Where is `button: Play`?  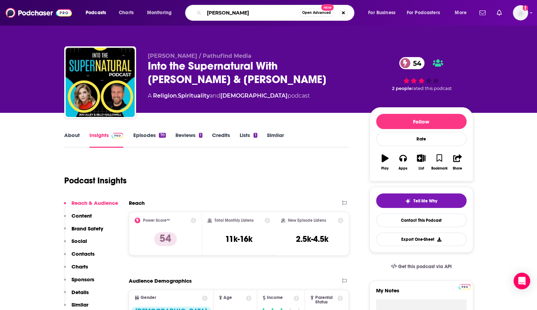
button: Play is located at coordinates (385, 162).